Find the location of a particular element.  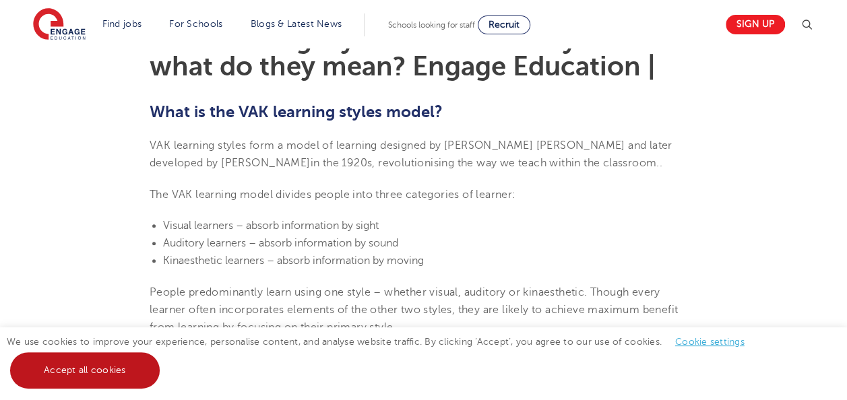

span: The VAK learning model divides people into three categories of learner: is located at coordinates (332, 195).